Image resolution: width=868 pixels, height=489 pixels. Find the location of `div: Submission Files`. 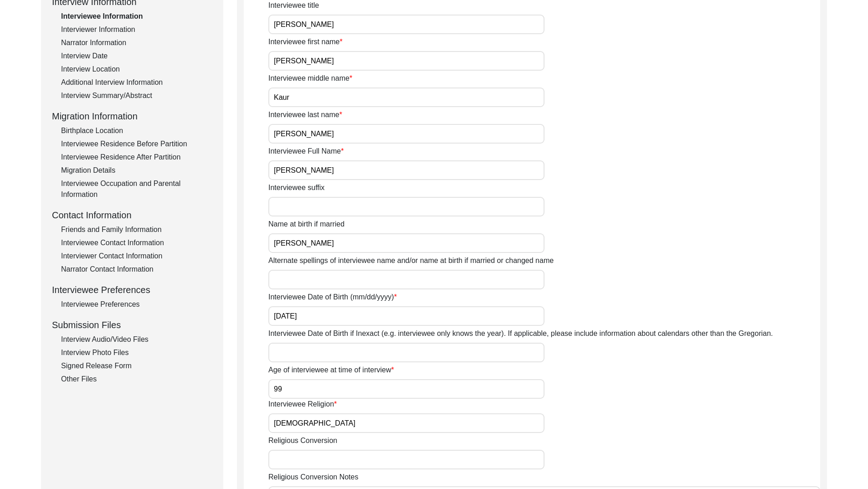

div: Submission Files is located at coordinates (132, 325).